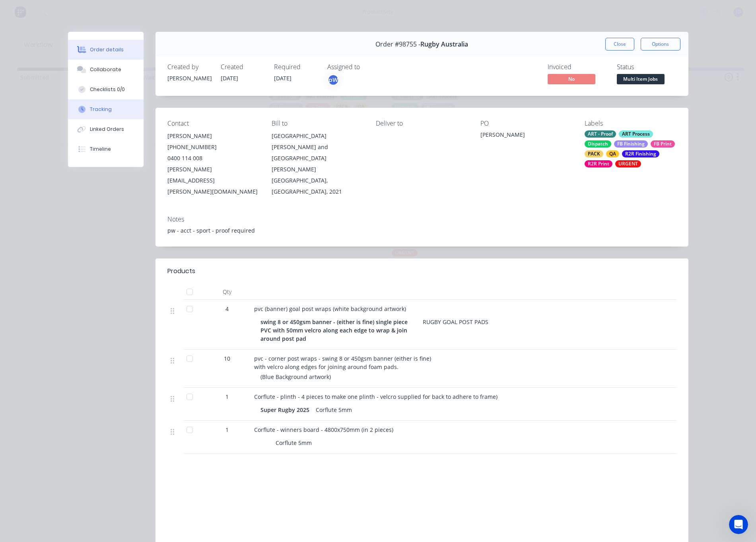  What do you see at coordinates (646, 67) in the screenshot?
I see `div: Status` at bounding box center [646, 67].